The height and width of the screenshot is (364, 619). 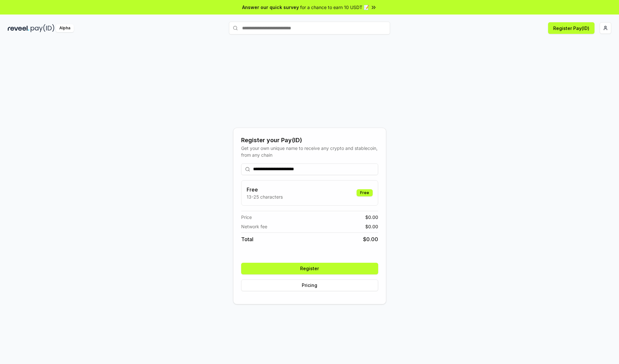 I want to click on h3: Free, so click(x=264, y=189).